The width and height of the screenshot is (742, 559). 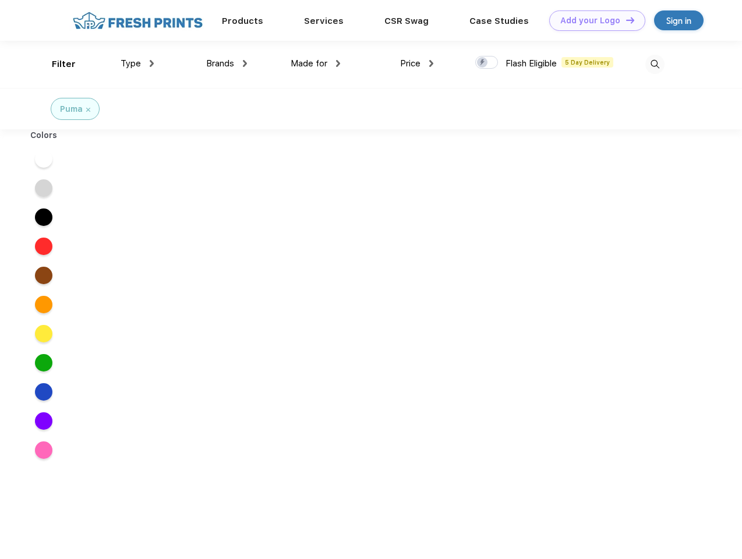 What do you see at coordinates (44, 135) in the screenshot?
I see `div: Colors` at bounding box center [44, 135].